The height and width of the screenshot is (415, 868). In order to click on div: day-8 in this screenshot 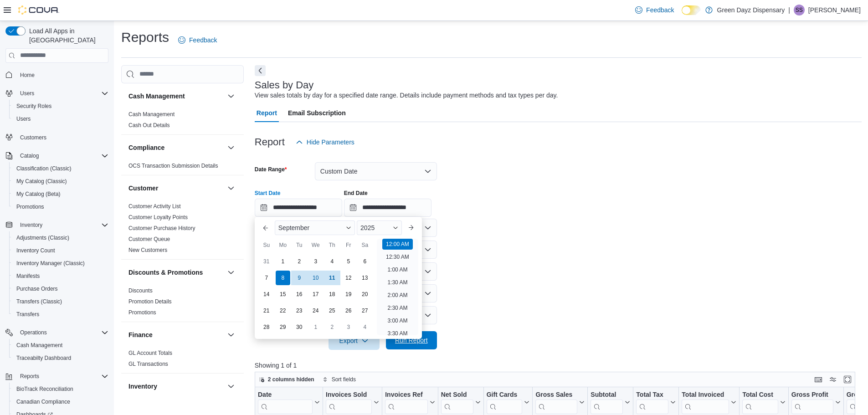, I will do `click(283, 277)`.